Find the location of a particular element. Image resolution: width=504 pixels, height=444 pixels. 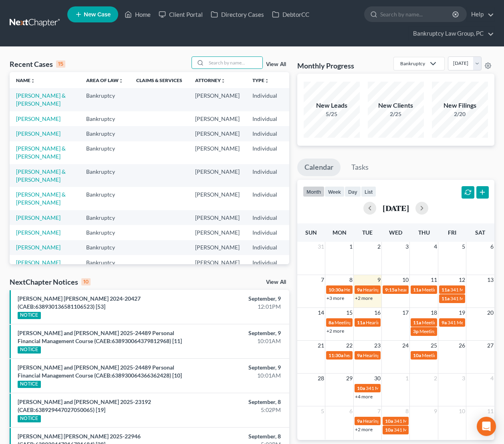

a: Home is located at coordinates (137, 15).